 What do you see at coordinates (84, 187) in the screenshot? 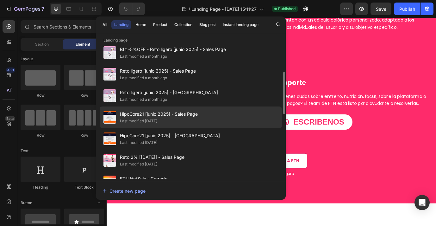
I see `div: Text Block` at bounding box center [84, 187].